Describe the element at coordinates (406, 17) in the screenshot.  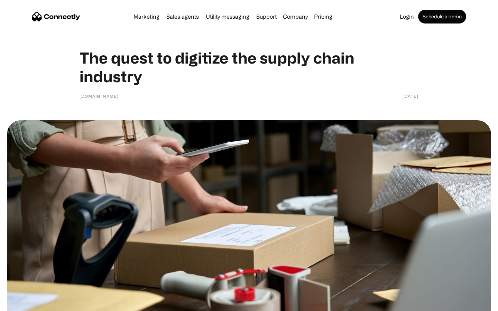
I see `a: Login` at that location.